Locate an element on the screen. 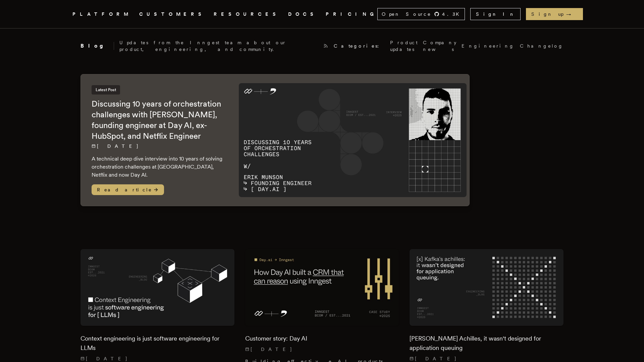 The width and height of the screenshot is (644, 362). span: PLATFORM is located at coordinates (102, 14).